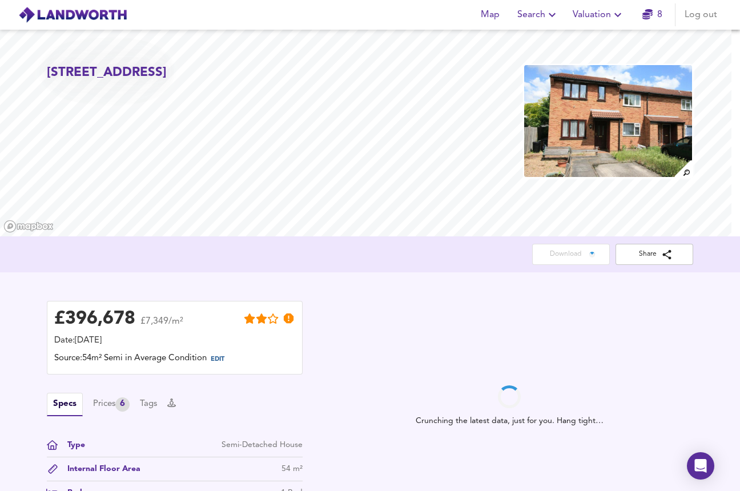 The height and width of the screenshot is (491, 740). What do you see at coordinates (654, 254) in the screenshot?
I see `span: Share` at bounding box center [654, 254].